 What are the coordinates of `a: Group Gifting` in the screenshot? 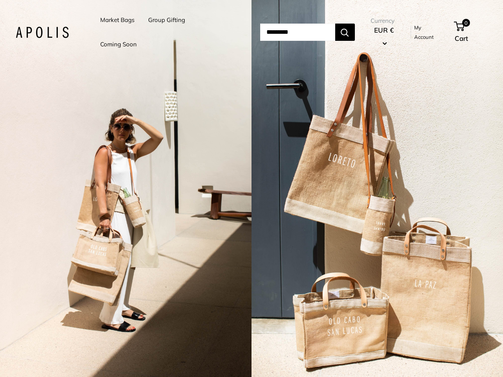 It's located at (167, 20).